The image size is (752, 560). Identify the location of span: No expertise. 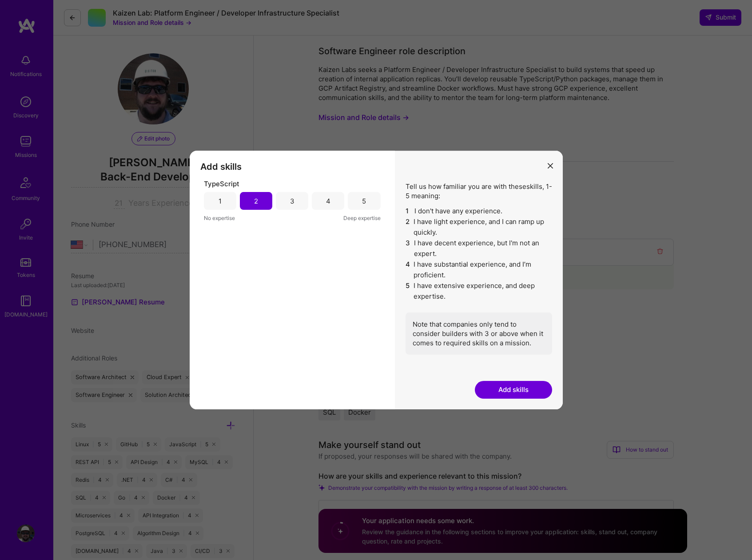
(219, 217).